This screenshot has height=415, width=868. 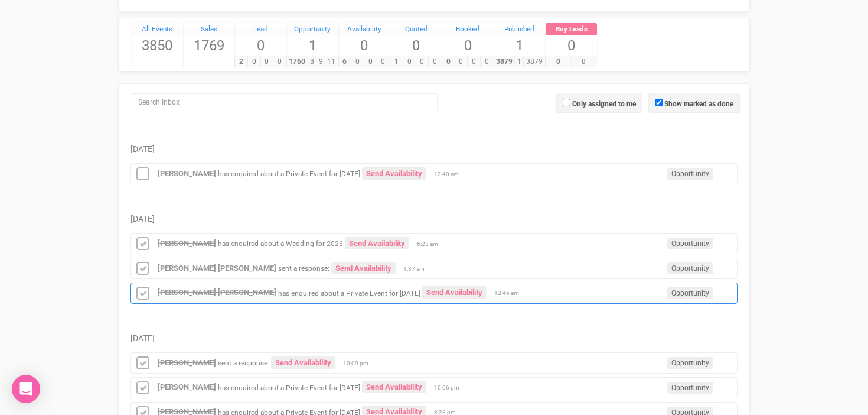 I want to click on span: 1769, so click(x=209, y=46).